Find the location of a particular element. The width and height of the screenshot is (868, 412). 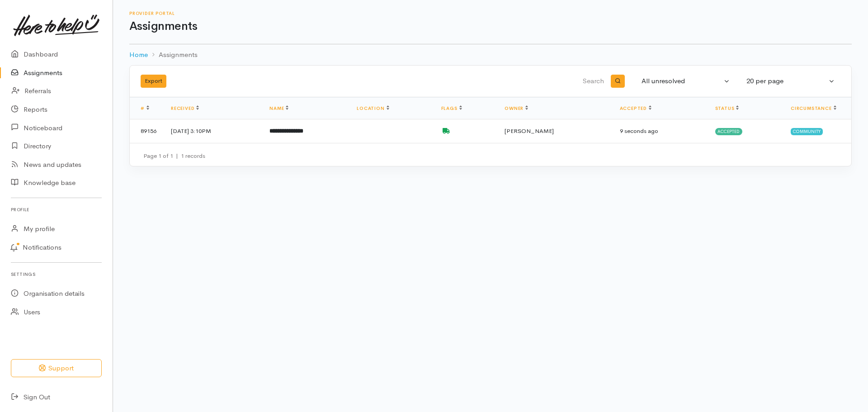

h6: Provider Portal is located at coordinates (490, 13).